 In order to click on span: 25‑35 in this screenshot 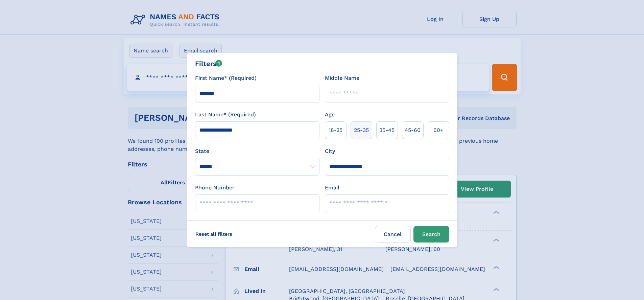, I will do `click(361, 130)`.